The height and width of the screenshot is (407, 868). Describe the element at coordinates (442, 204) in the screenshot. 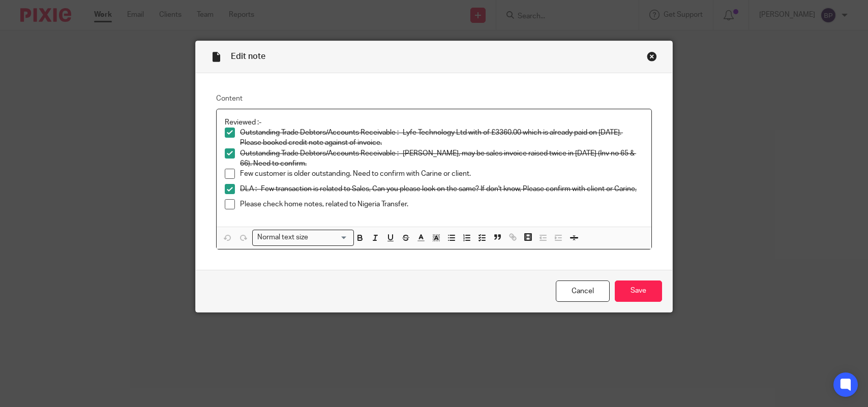

I see `p: Please check home notes, related to Nigeria Transfer.` at that location.